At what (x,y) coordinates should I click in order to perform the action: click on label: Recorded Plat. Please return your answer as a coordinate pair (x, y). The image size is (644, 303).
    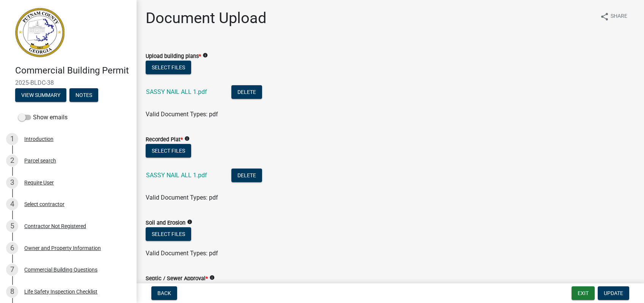
    Looking at the image, I should click on (164, 140).